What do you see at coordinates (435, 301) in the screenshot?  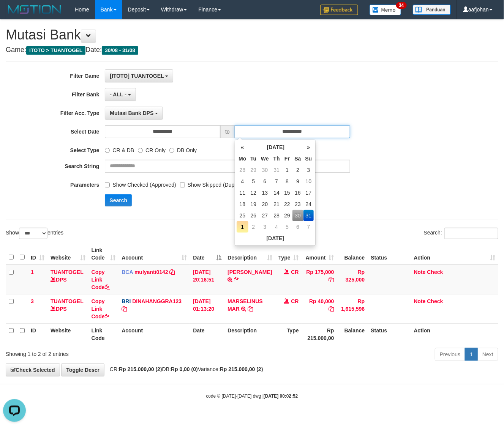 I see `a: Check` at bounding box center [435, 301].